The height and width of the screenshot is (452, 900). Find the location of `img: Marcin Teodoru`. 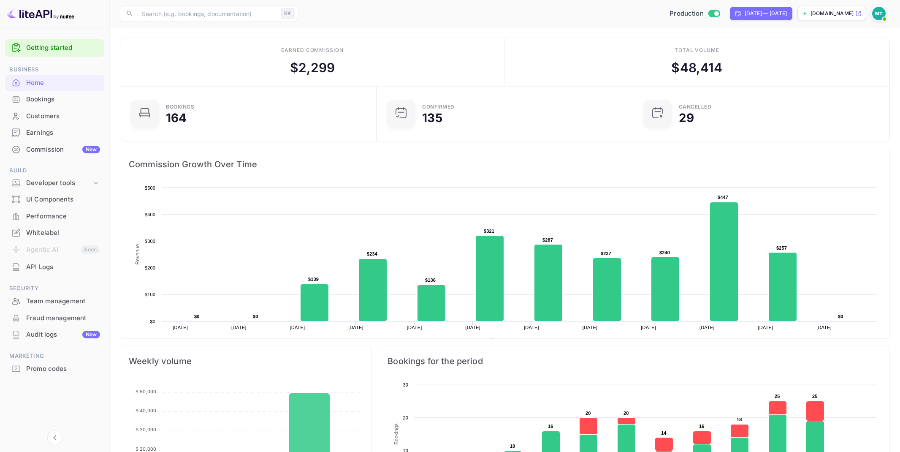

img: Marcin Teodoru is located at coordinates (879, 14).